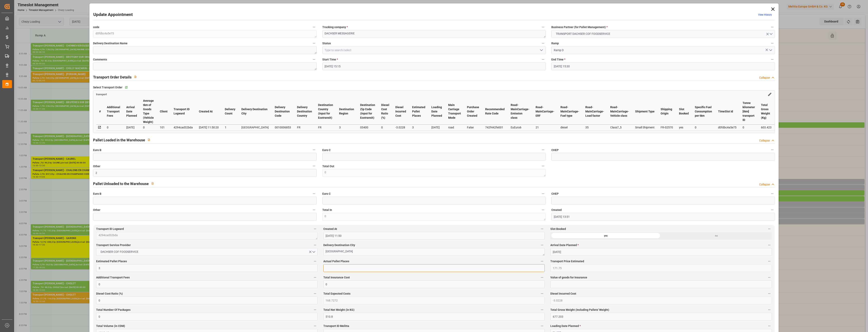 The width and height of the screenshot is (868, 332). What do you see at coordinates (558, 229) in the screenshot?
I see `span: Slot Booked` at bounding box center [558, 229].